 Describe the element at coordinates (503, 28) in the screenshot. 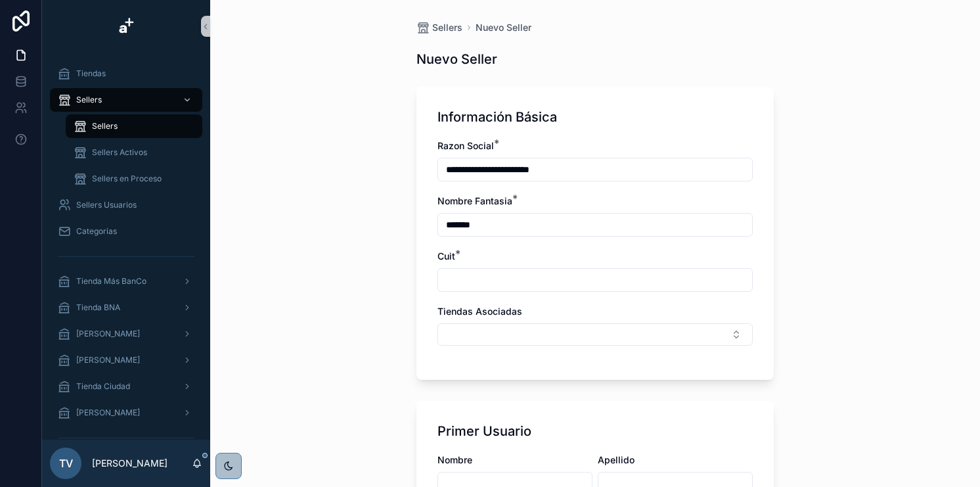

I see `a: Nuevo Seller` at that location.